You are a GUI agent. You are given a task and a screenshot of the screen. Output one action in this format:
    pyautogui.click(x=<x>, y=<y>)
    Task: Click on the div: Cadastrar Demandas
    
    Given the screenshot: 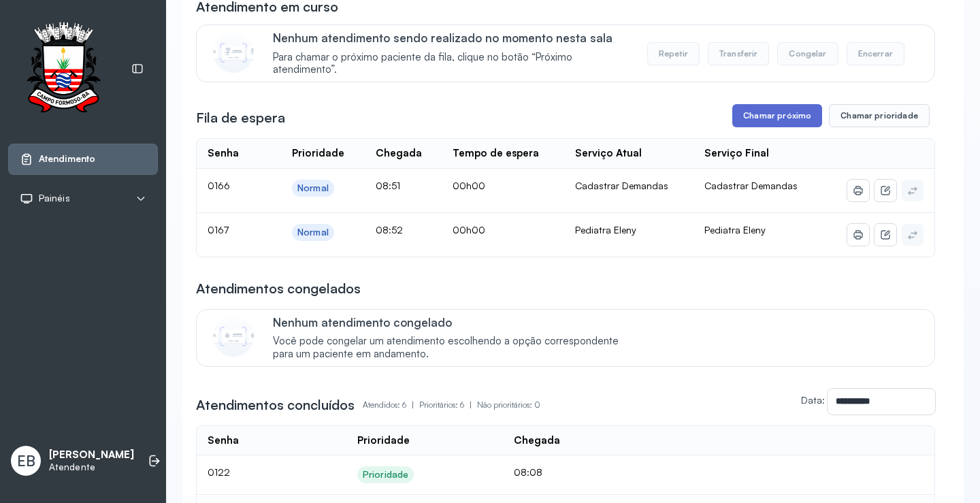 What is the action you would take?
    pyautogui.click(x=629, y=186)
    